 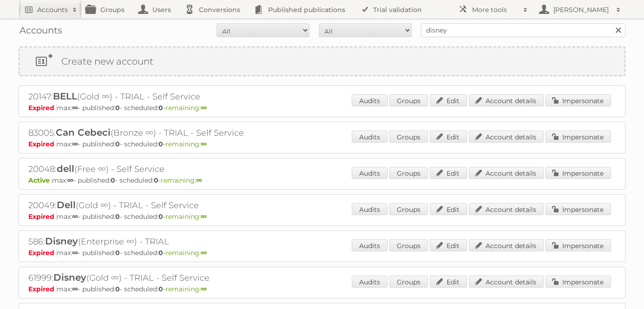 I want to click on h2: 586: (Enterprise ∞) - TRIAL, so click(x=191, y=241).